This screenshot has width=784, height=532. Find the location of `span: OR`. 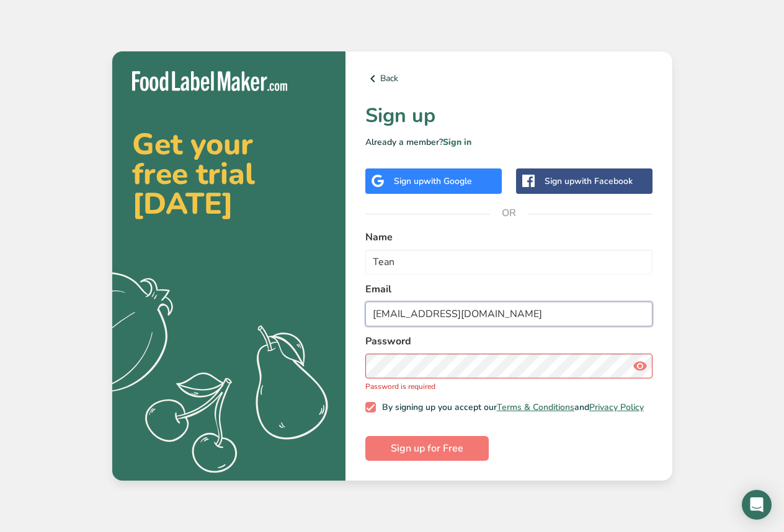

span: OR is located at coordinates (508, 213).